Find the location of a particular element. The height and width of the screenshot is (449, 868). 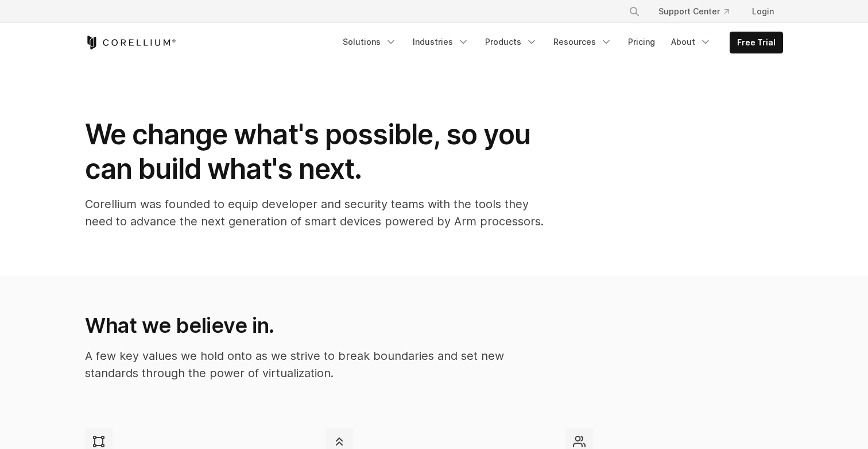

a: About is located at coordinates (691, 42).